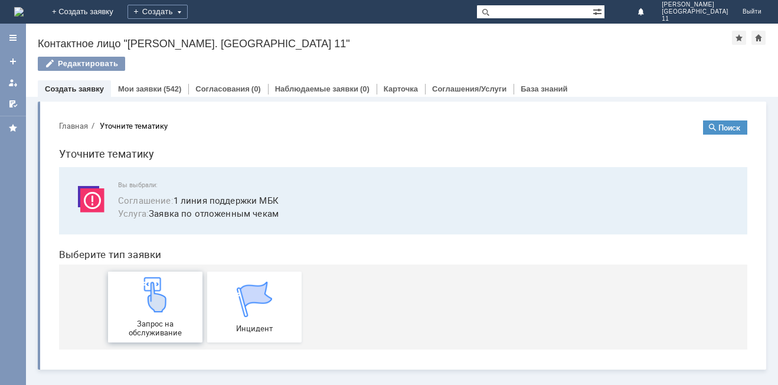 This screenshot has height=385, width=778. What do you see at coordinates (158, 12) in the screenshot?
I see `div: Создать` at bounding box center [158, 12].